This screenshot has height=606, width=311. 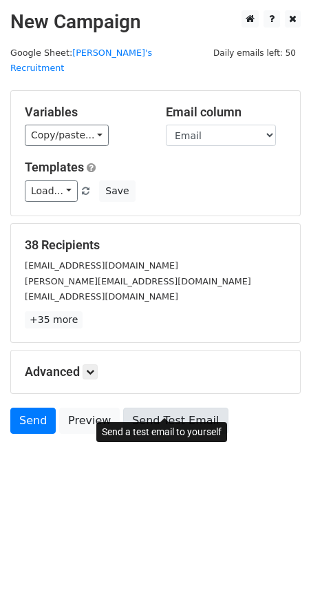 What do you see at coordinates (54, 167) in the screenshot?
I see `a: Templates` at bounding box center [54, 167].